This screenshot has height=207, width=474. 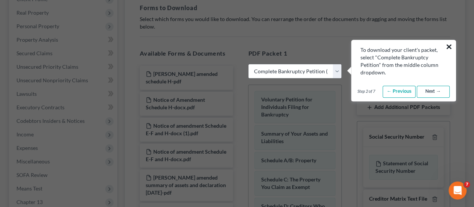 What do you see at coordinates (366, 91) in the screenshot?
I see `span: Step 2 of 7` at bounding box center [366, 91].